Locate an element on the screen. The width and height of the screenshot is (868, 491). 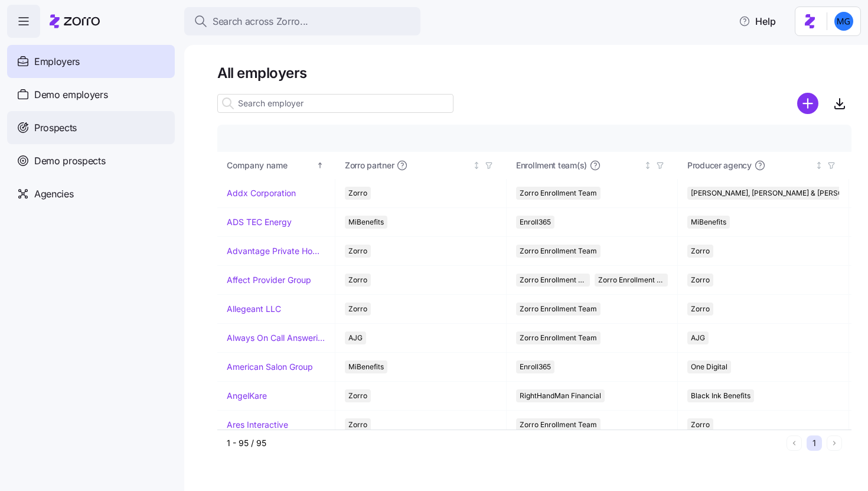
a: Allegeant LLC is located at coordinates (254, 309).